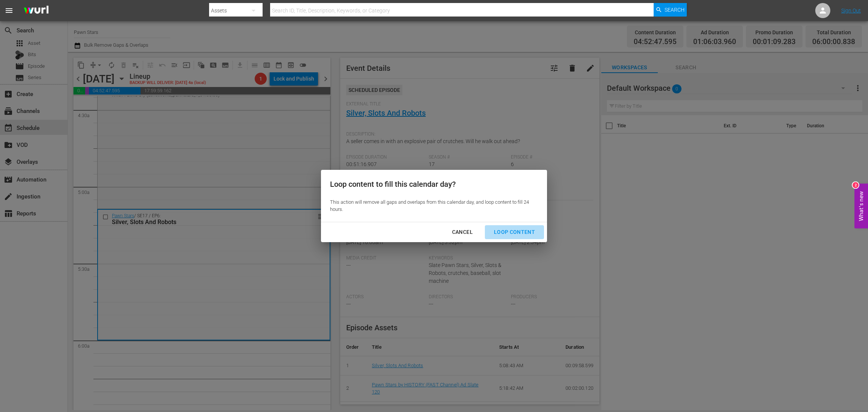  Describe the element at coordinates (432, 206) in the screenshot. I see `div: This action will remove all gaps and overlaps from this calendar day, and loop content to fill 24...` at that location.